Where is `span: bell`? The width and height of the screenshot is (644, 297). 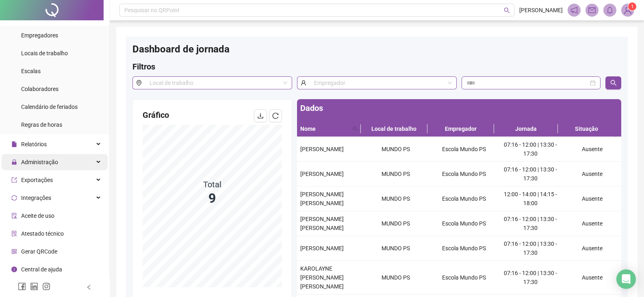 span: bell is located at coordinates (610, 10).